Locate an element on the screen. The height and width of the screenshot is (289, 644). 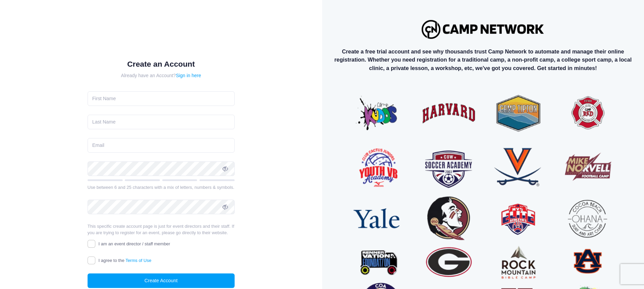
h1: Create an Account is located at coordinates (161, 64).